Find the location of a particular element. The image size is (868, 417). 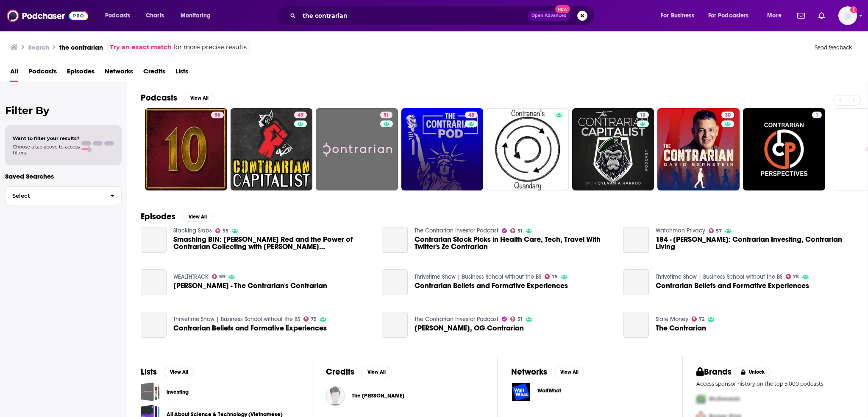

a: Charts is located at coordinates (155, 16).